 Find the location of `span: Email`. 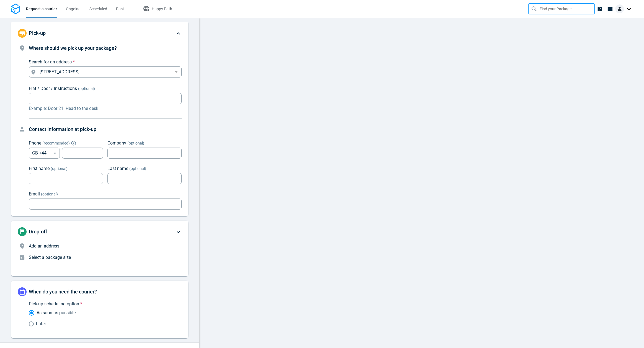

span: Email is located at coordinates (34, 194).